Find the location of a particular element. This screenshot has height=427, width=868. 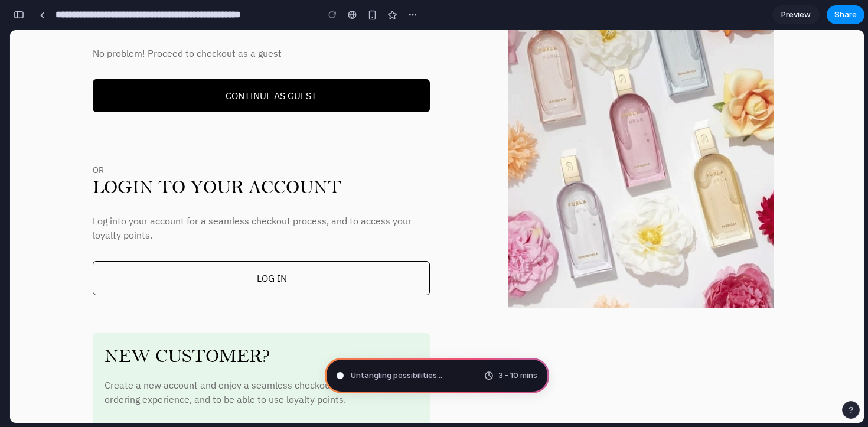

span: Continue As Guest is located at coordinates (261, 65).